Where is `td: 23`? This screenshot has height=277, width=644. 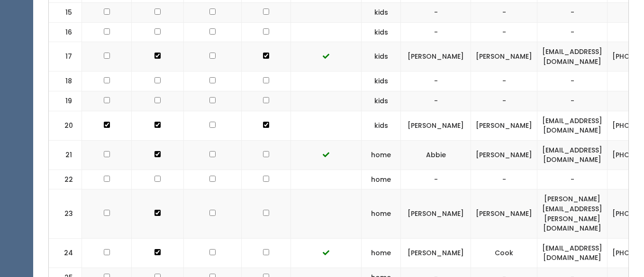 td: 23 is located at coordinates (66, 214).